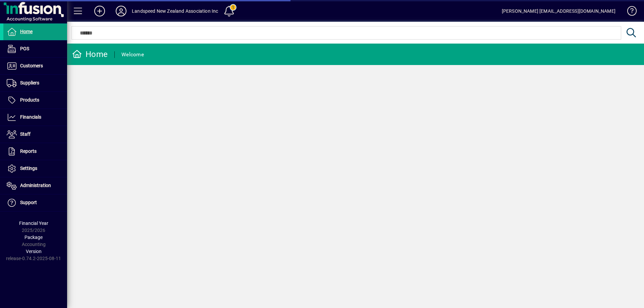  What do you see at coordinates (629, 12) in the screenshot?
I see `a: Knowledge Base` at bounding box center [629, 12].